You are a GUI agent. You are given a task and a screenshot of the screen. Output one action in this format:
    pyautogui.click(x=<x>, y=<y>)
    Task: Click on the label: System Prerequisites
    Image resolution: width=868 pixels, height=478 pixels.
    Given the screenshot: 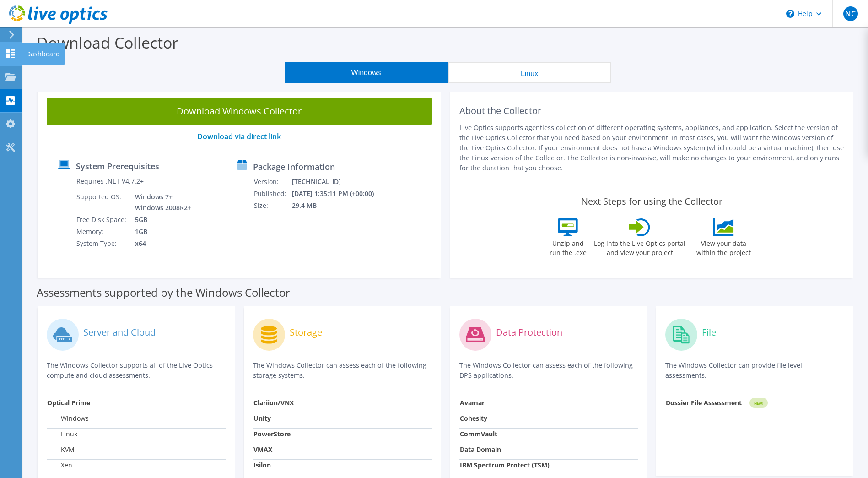 What is the action you would take?
    pyautogui.click(x=118, y=166)
    